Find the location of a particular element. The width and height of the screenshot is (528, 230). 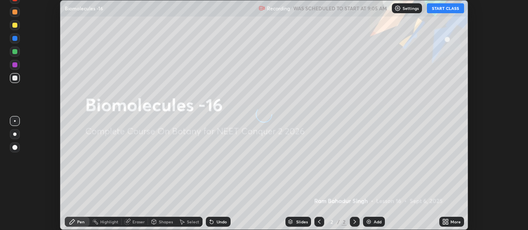

p: Biomolecules -16 is located at coordinates (84, 8).